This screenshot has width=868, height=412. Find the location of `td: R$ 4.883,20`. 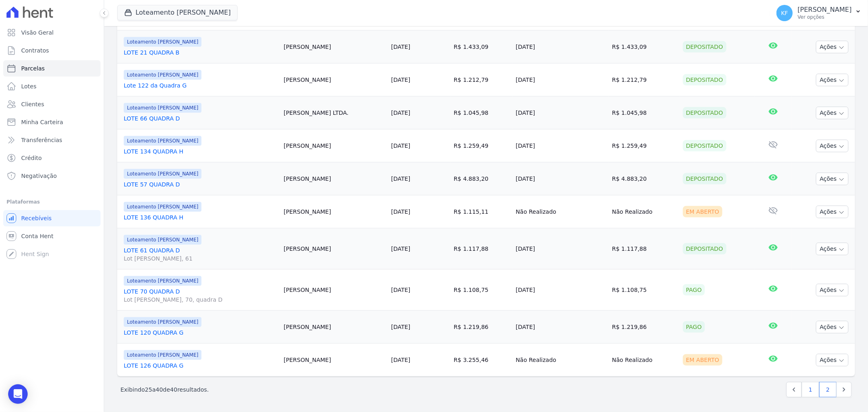

td: R$ 4.883,20 is located at coordinates (481, 179).